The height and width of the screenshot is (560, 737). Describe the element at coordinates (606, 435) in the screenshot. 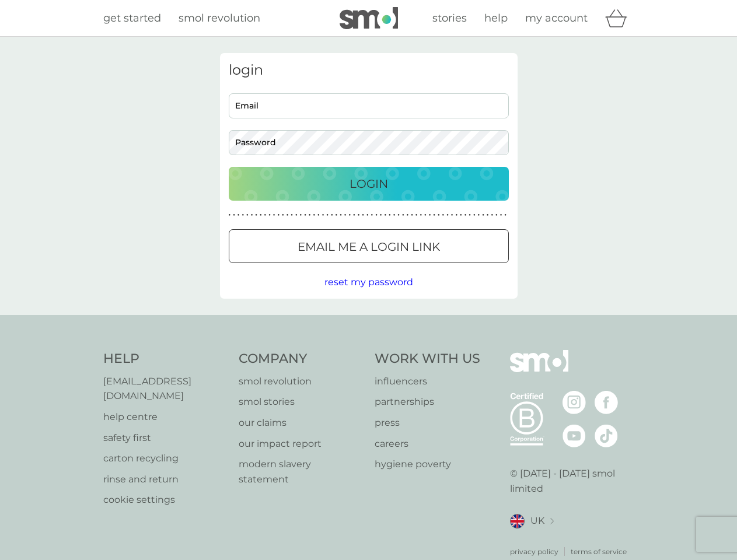

I see `img: visit the smol Tiktok page` at that location.